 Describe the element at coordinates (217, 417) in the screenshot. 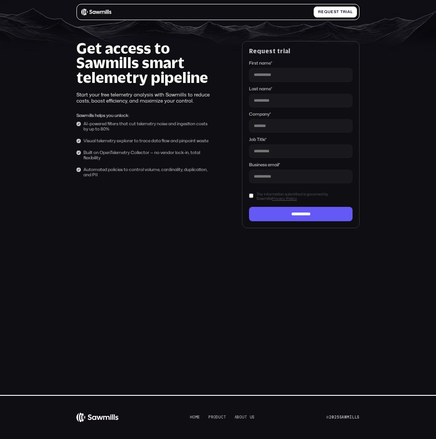

I see `span: d` at that location.